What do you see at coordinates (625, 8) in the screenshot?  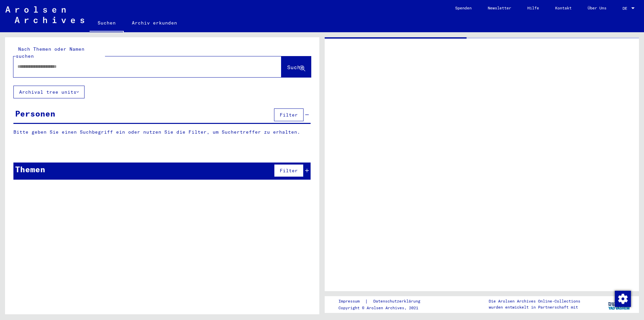 I see `mat-select-trigger: DE` at bounding box center [625, 8].